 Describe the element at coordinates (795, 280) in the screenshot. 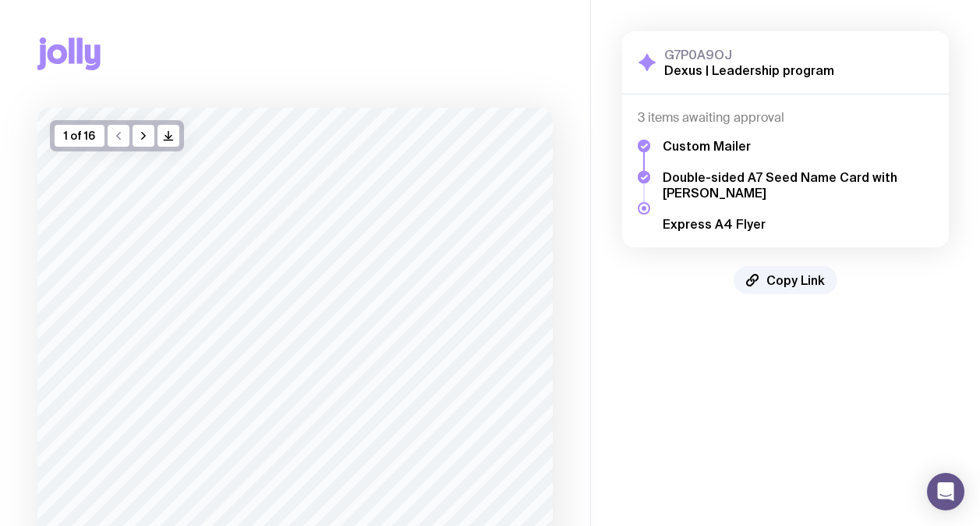

I see `span: Copy Link` at that location.